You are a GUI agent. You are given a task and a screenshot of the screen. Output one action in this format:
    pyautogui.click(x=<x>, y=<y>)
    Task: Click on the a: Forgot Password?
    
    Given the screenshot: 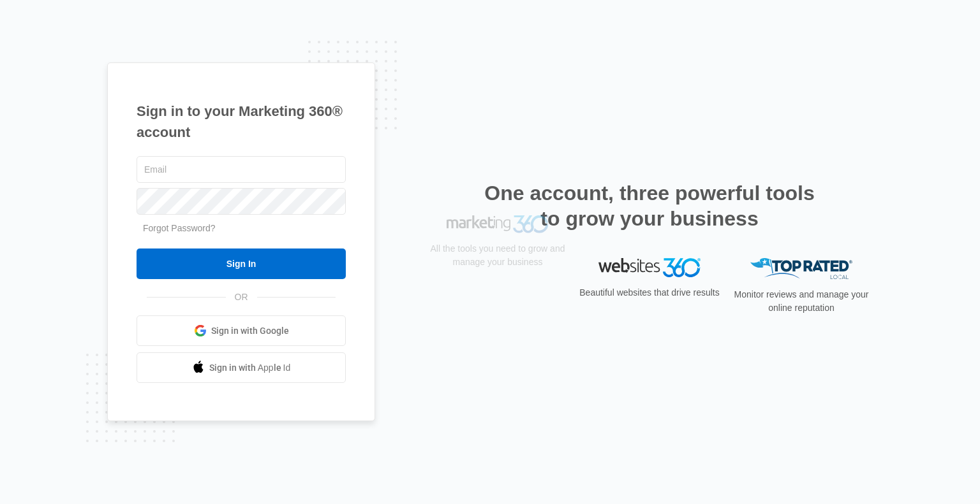 What is the action you would take?
    pyautogui.click(x=179, y=228)
    